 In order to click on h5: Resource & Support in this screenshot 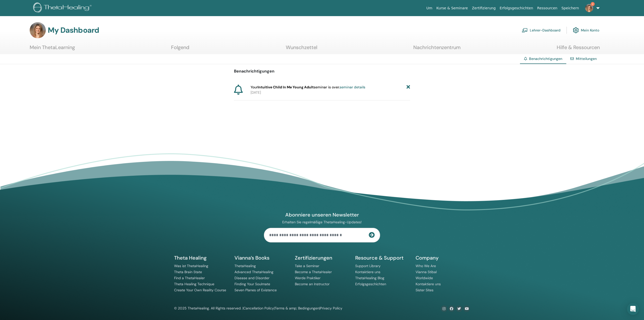, I will do `click(382, 258)`.